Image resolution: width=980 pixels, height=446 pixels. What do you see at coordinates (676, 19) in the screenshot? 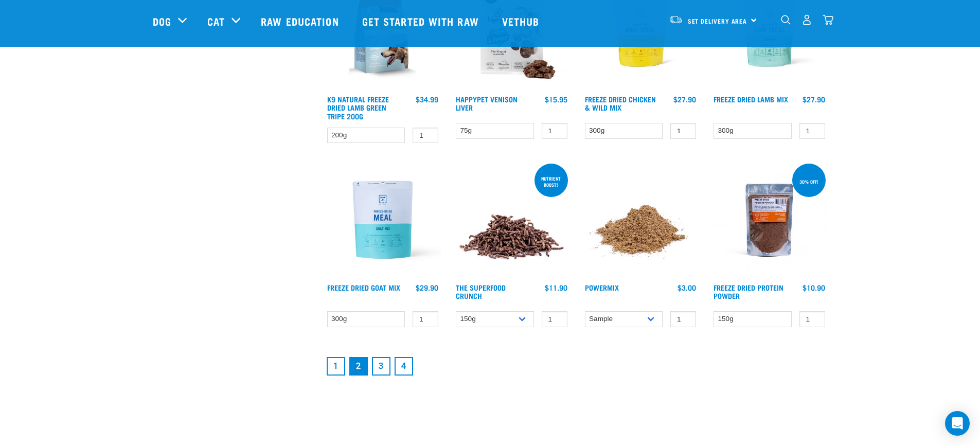
I see `img: van-moving.png` at bounding box center [676, 19].